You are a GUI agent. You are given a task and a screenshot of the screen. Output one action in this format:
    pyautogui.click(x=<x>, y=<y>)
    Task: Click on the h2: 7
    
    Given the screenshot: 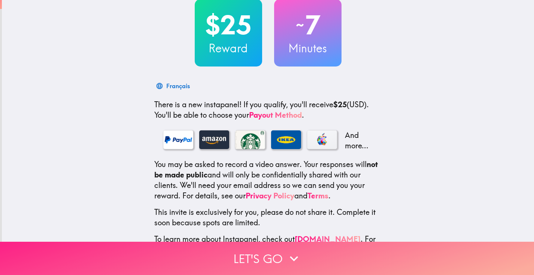 What is the action you would take?
    pyautogui.click(x=308, y=25)
    